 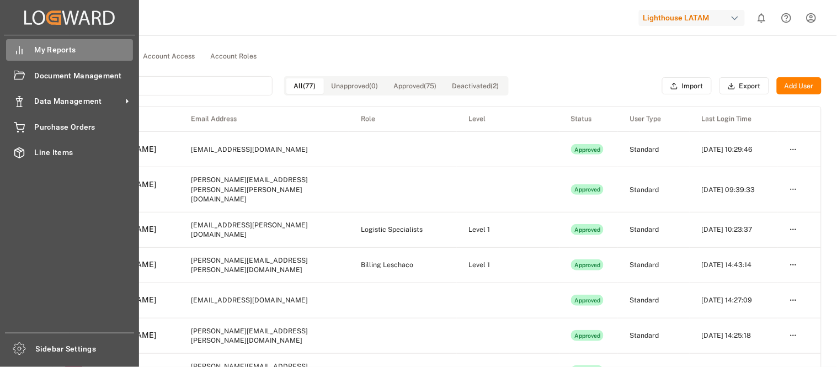 What do you see at coordinates (695, 18) in the screenshot?
I see `button: Lighthouse LATAM` at bounding box center [695, 18].